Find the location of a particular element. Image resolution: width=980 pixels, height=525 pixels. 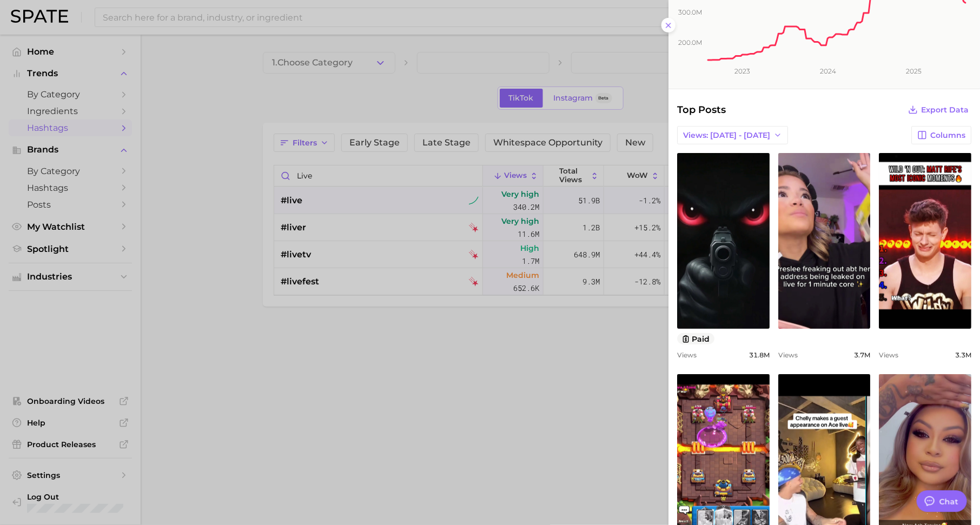

tspan: 300.0m is located at coordinates (690, 12).